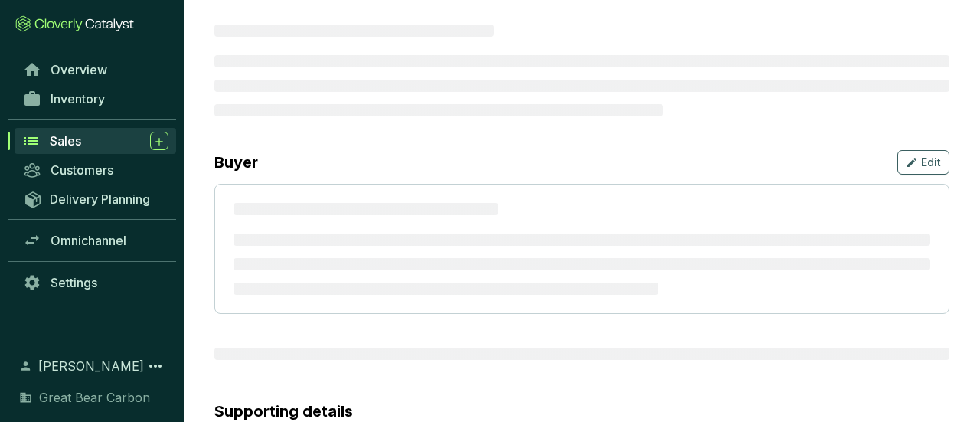 The height and width of the screenshot is (422, 980). I want to click on span: Great Bear Carbon, so click(94, 398).